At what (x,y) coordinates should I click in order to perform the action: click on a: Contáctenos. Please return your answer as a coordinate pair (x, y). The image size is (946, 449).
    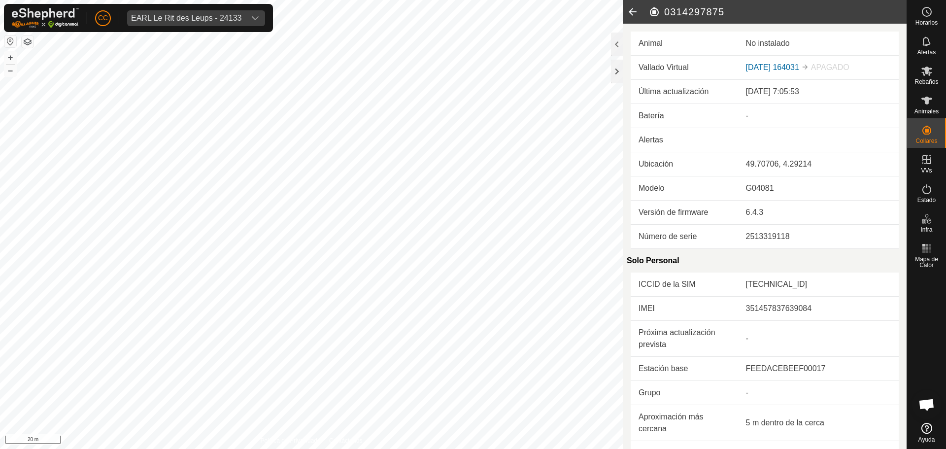
    Looking at the image, I should click on (345, 440).